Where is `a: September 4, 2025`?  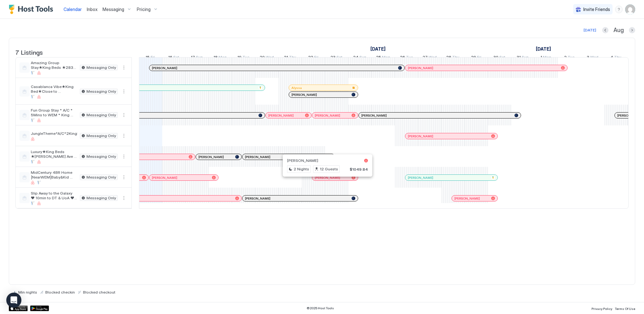 a: September 4, 2025 is located at coordinates (616, 58).